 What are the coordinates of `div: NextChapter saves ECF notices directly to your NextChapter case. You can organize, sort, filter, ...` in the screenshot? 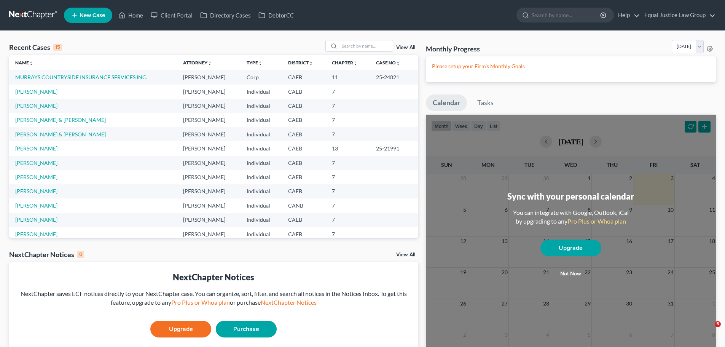 It's located at (214, 298).